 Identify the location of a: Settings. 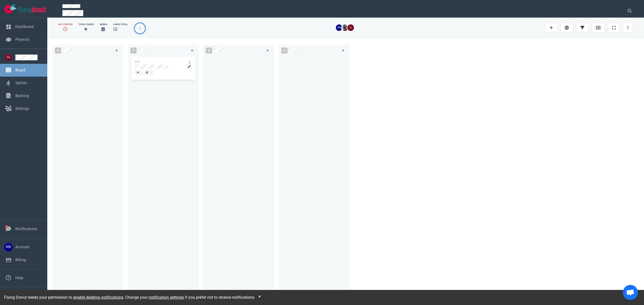
(22, 109).